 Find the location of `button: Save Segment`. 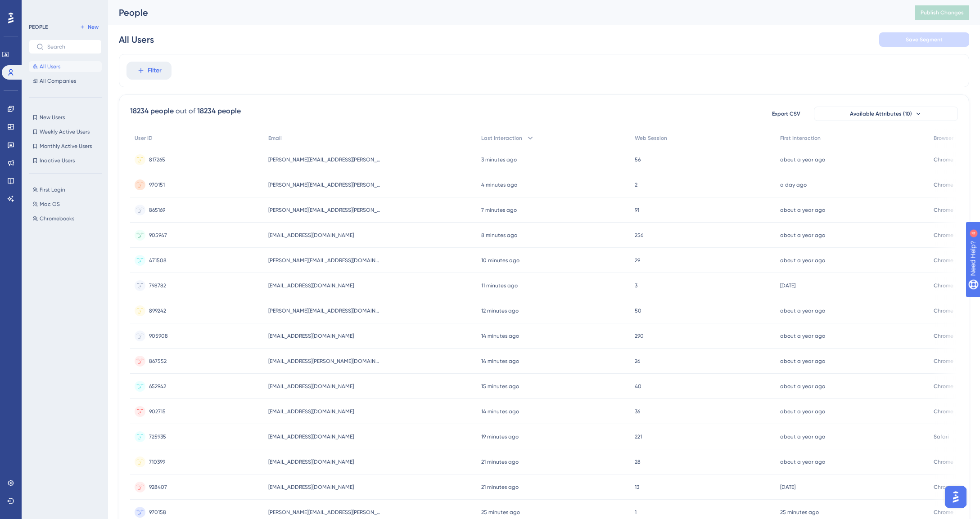

button: Save Segment is located at coordinates (925, 40).